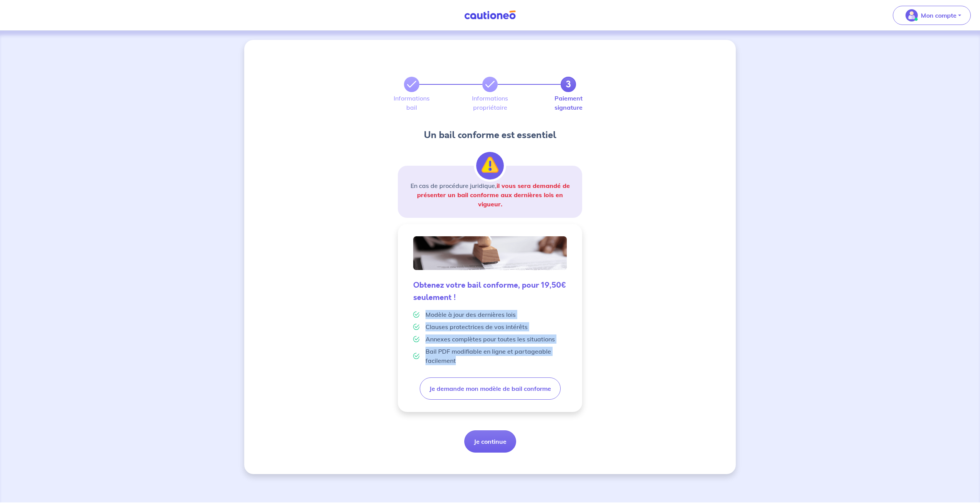 This screenshot has height=504, width=980. I want to click on strong: il vous sera demandé de présenter un bail conforme aux dernières lois en vigueur., so click(493, 195).